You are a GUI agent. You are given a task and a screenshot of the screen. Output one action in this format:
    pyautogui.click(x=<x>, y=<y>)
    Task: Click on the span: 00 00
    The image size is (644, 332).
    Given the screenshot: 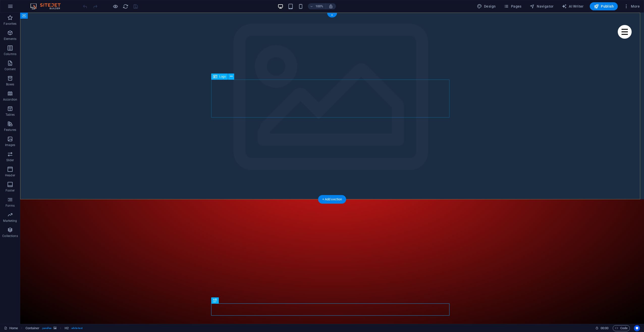 What is the action you would take?
    pyautogui.click(x=605, y=328)
    